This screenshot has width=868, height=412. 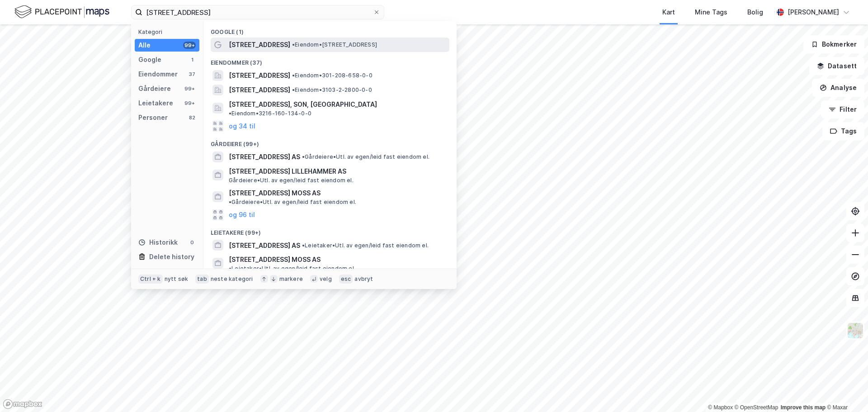 What do you see at coordinates (270, 114) in the screenshot?
I see `span: Eiendom • 3216-160-134-0-0` at bounding box center [270, 114].